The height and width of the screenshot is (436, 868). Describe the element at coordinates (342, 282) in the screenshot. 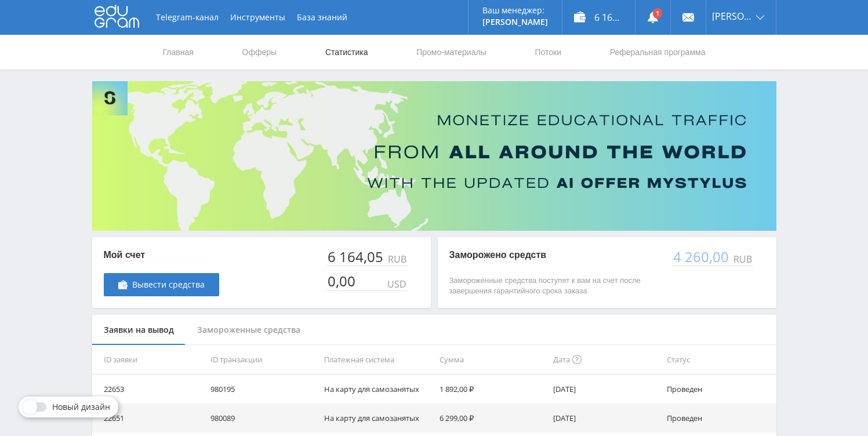

I see `div: 0,00` at that location.